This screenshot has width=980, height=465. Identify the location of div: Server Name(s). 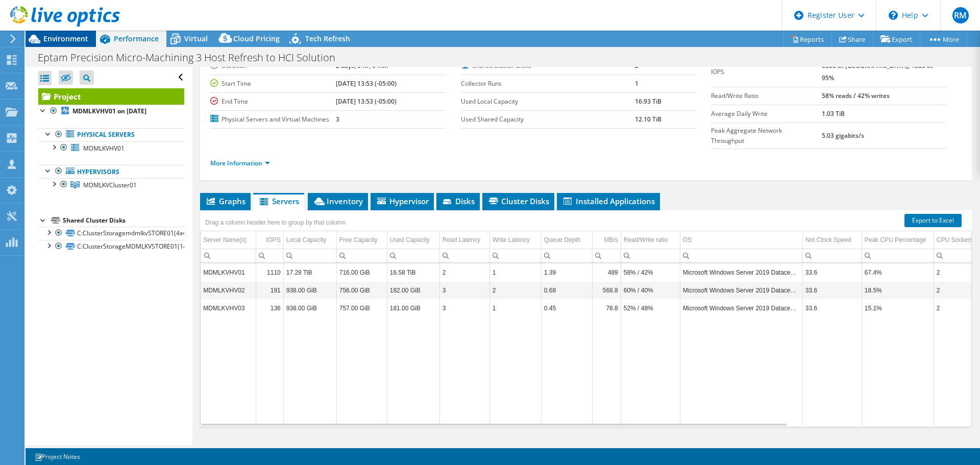
(225, 240).